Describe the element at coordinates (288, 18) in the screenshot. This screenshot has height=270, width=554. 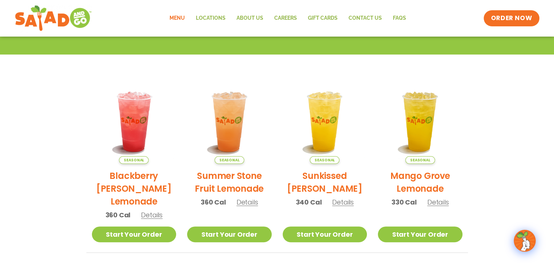
I see `nav: Menu` at that location.